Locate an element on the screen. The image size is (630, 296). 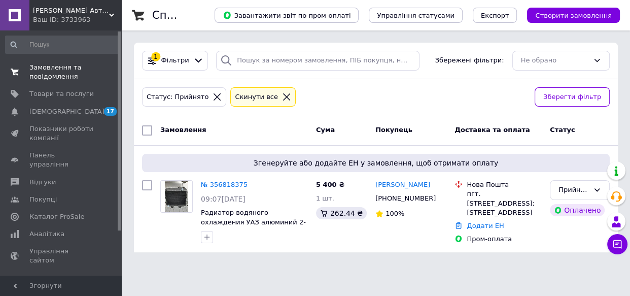
span: ФОП Полянський О. А. Автозапчастини is located at coordinates (71, 11).